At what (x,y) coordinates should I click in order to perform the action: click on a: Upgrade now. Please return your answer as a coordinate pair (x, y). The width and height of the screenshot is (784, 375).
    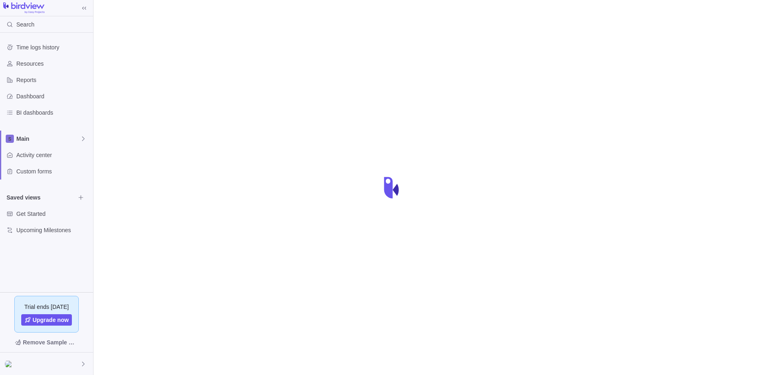
    Looking at the image, I should click on (47, 320).